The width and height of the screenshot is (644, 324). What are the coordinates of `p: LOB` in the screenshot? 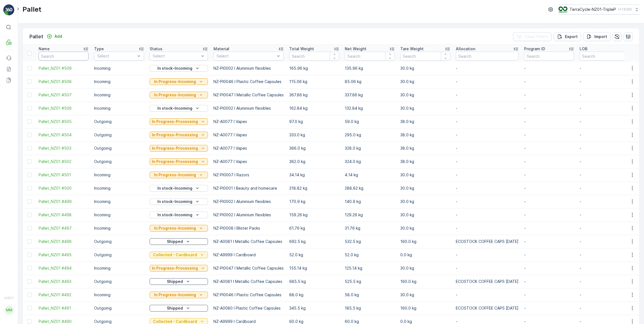 It's located at (584, 49).